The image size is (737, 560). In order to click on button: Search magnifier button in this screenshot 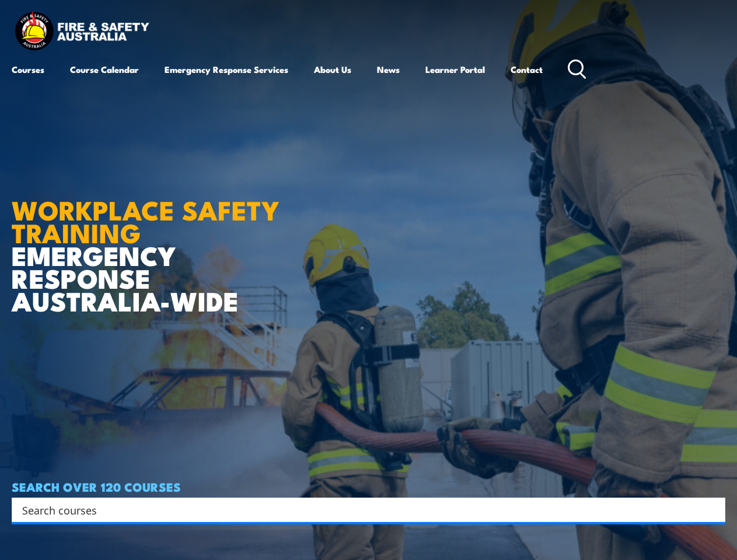, I will do `click(713, 510)`.